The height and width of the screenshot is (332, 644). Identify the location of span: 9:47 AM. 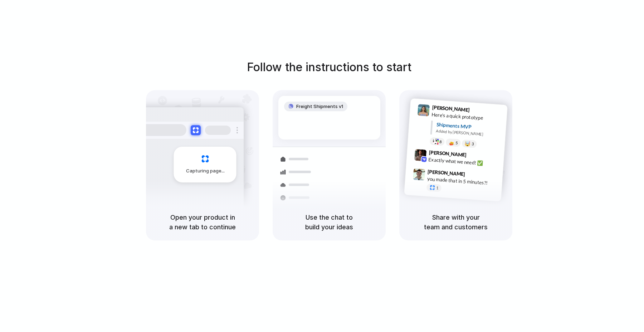
(474, 175).